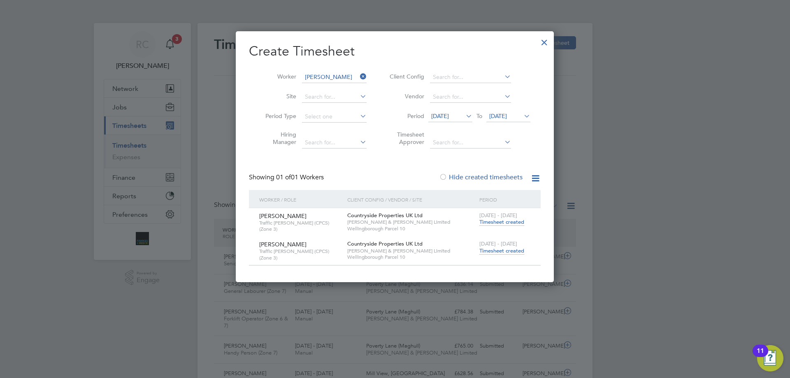  Describe the element at coordinates (406, 116) in the screenshot. I see `label: Period` at that location.